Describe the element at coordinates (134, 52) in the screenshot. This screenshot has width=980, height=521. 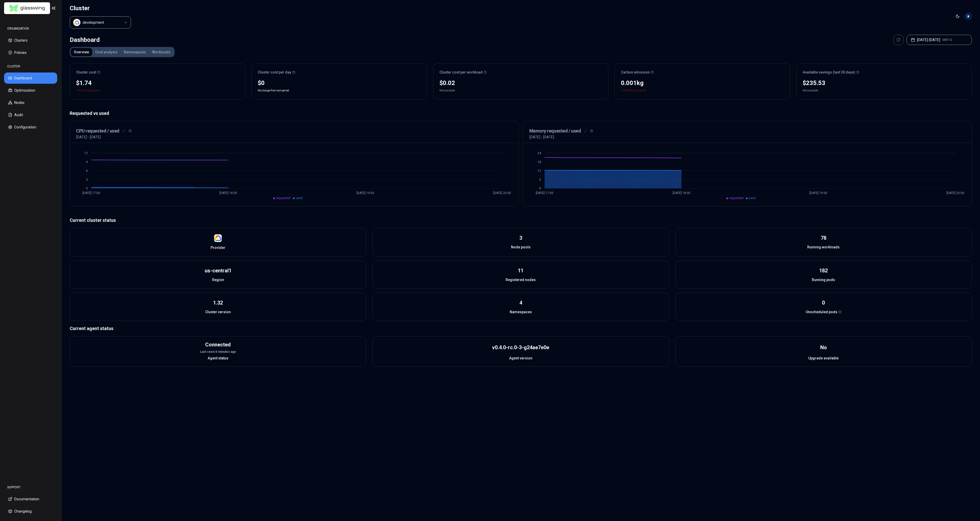
I see `button: Namespaces` at that location.